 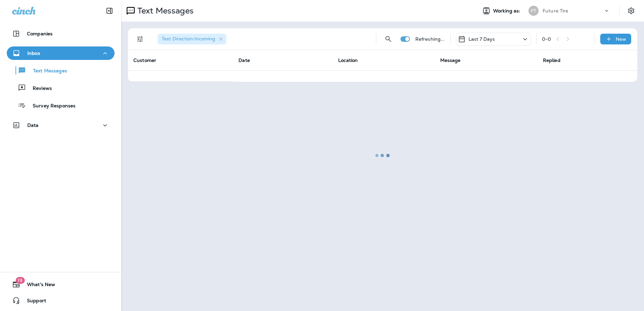 What do you see at coordinates (39, 88) in the screenshot?
I see `p: Reviews` at bounding box center [39, 88].